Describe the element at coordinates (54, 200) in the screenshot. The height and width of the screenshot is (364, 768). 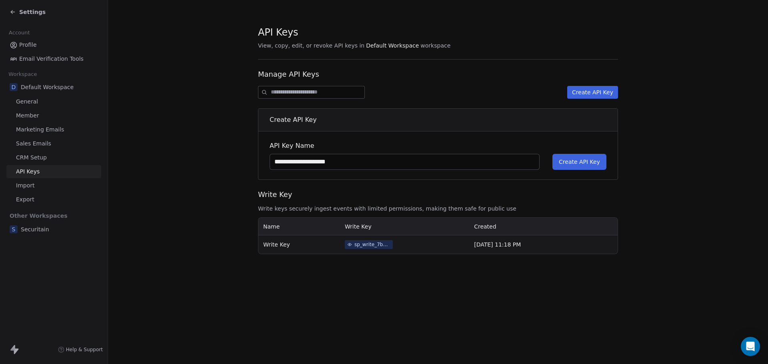
I see `a: Export` at that location.